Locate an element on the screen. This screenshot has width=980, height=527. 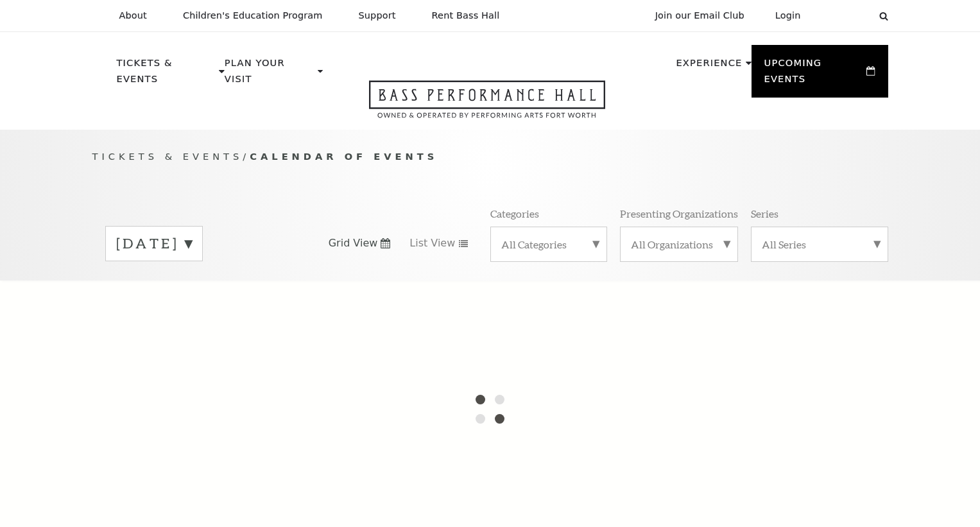
span: Grid View is located at coordinates (353, 243).